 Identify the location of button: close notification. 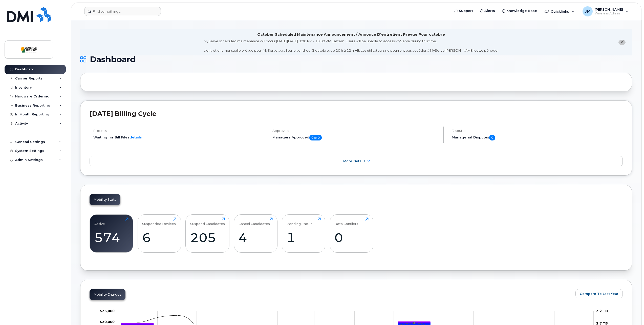
(622, 42).